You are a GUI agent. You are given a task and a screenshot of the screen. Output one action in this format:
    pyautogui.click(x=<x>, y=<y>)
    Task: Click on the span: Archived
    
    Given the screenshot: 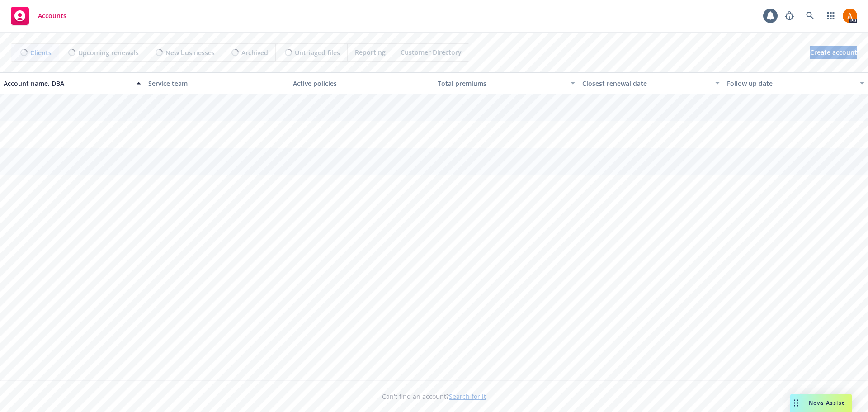 What is the action you would take?
    pyautogui.click(x=254, y=53)
    